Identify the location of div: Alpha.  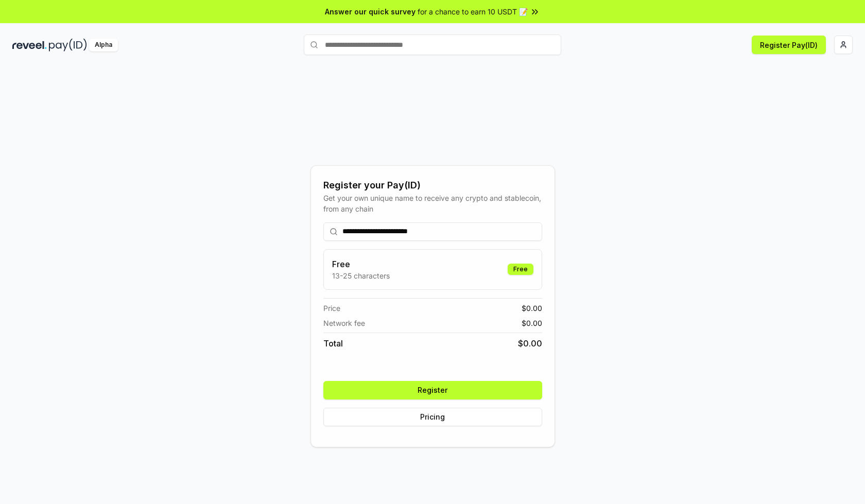
(103, 45).